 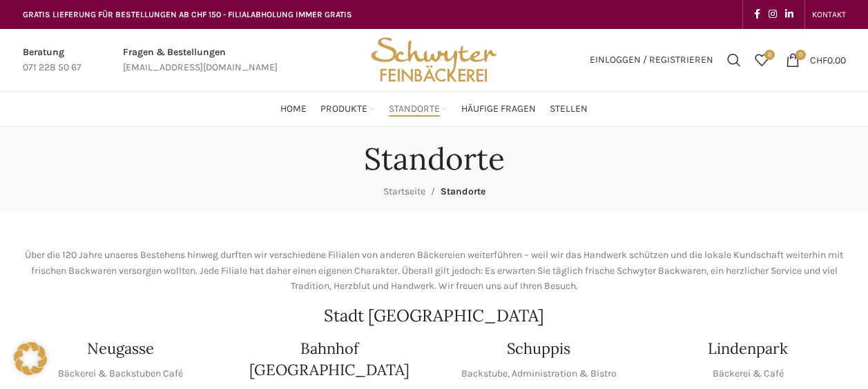 What do you see at coordinates (539, 374) in the screenshot?
I see `p: Backstube, Administration & Bistro` at bounding box center [539, 374].